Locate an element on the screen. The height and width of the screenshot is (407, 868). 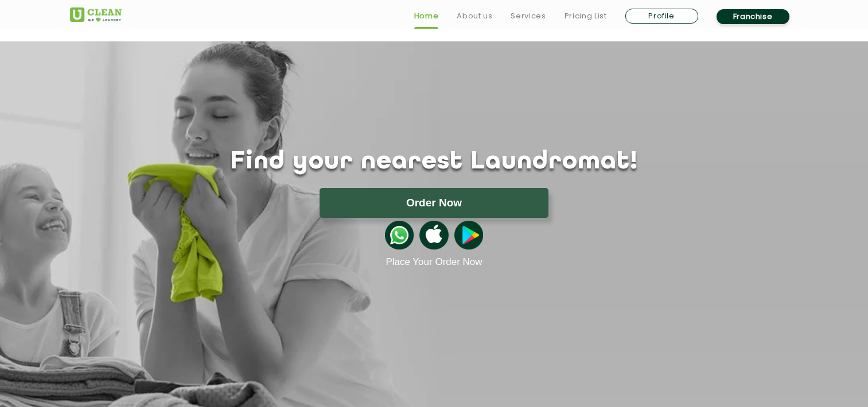
a: About us is located at coordinates (474, 16).